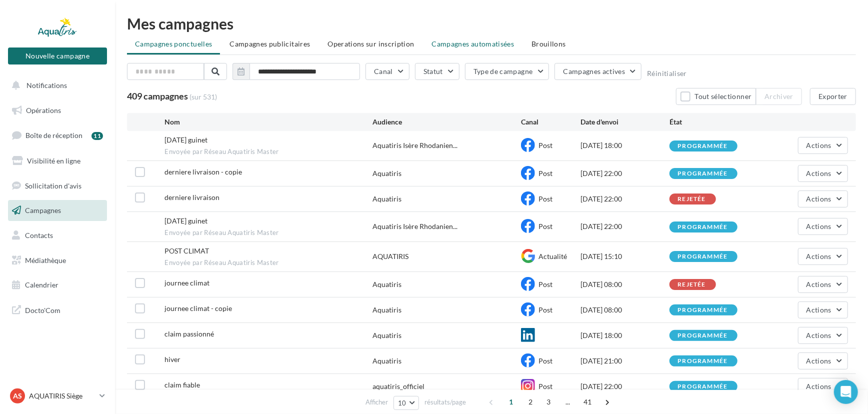 The height and width of the screenshot is (414, 868). What do you see at coordinates (269, 43) in the screenshot?
I see `span: Campagnes publicitaires` at bounding box center [269, 43].